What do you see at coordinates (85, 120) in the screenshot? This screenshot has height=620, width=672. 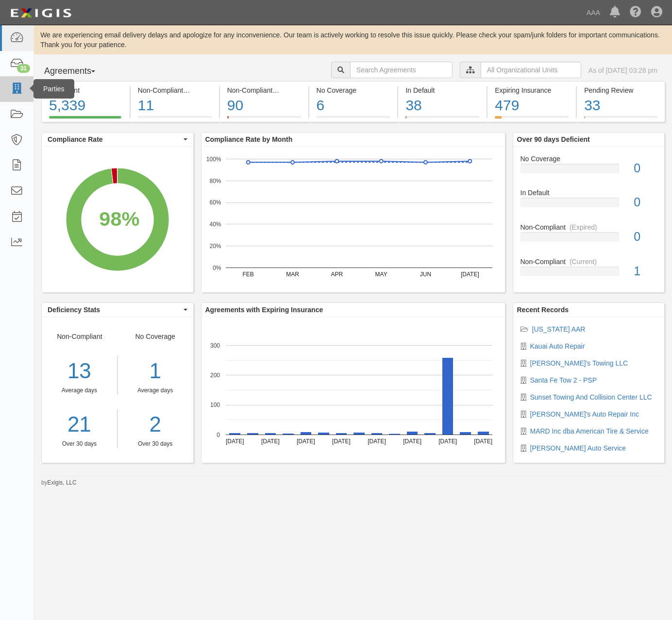 I see `a: Compliant5,339` at bounding box center [85, 120].